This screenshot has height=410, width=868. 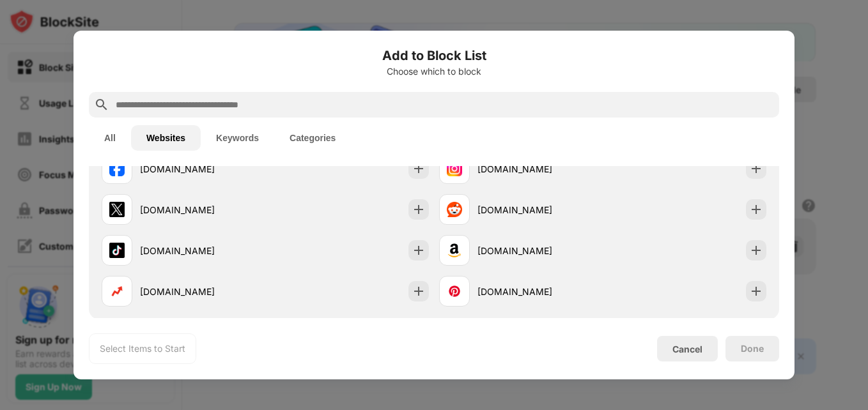 What do you see at coordinates (102, 105) in the screenshot?
I see `img: search.svg` at bounding box center [102, 105].